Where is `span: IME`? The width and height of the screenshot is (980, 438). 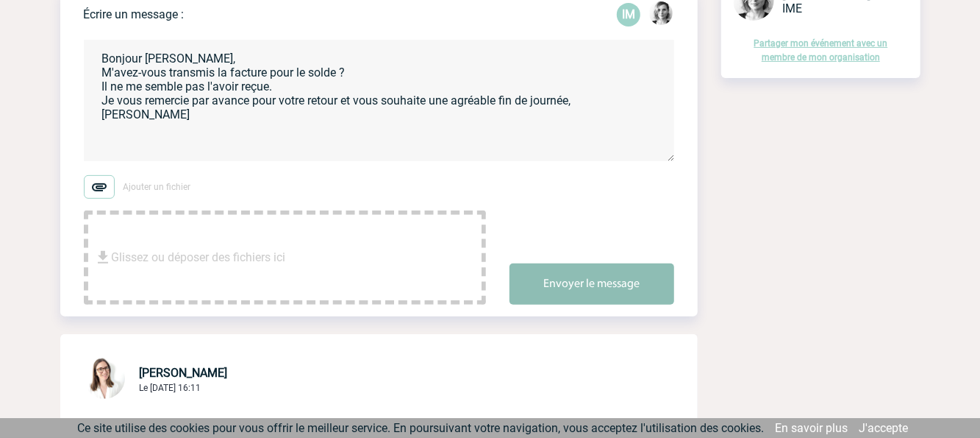 span: IME is located at coordinates (792, 8).